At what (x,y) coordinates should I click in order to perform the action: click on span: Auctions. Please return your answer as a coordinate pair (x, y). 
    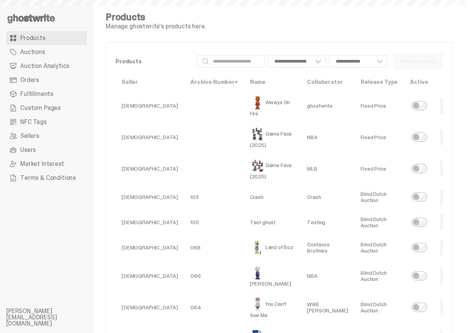
    Looking at the image, I should click on (33, 52).